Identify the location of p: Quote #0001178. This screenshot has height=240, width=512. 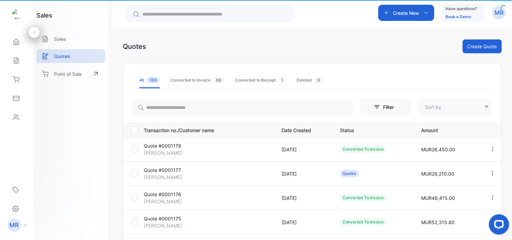
(165, 146).